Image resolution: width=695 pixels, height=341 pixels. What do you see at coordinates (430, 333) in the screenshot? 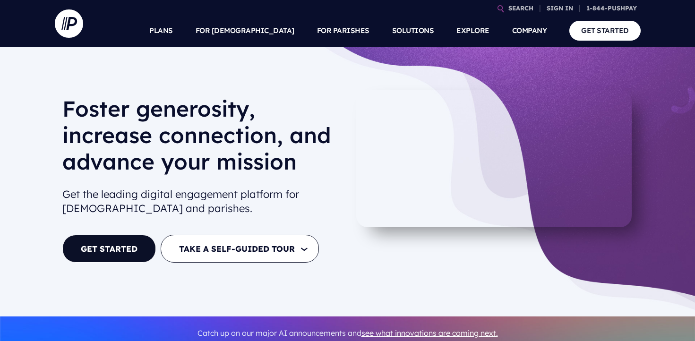
I see `a: see what innovations are coming next.` at bounding box center [430, 333].